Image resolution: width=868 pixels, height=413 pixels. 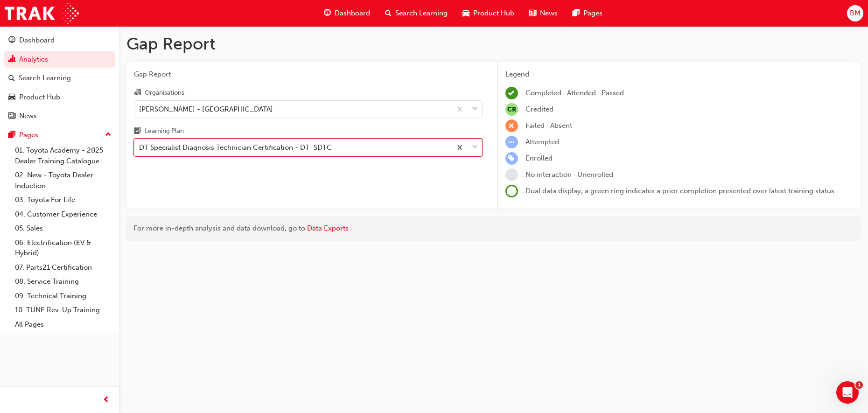 What do you see at coordinates (63, 296) in the screenshot?
I see `a: 09. Technical Training` at bounding box center [63, 296].